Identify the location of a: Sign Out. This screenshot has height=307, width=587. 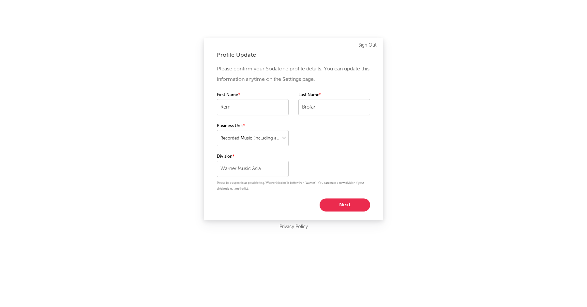
(368, 45).